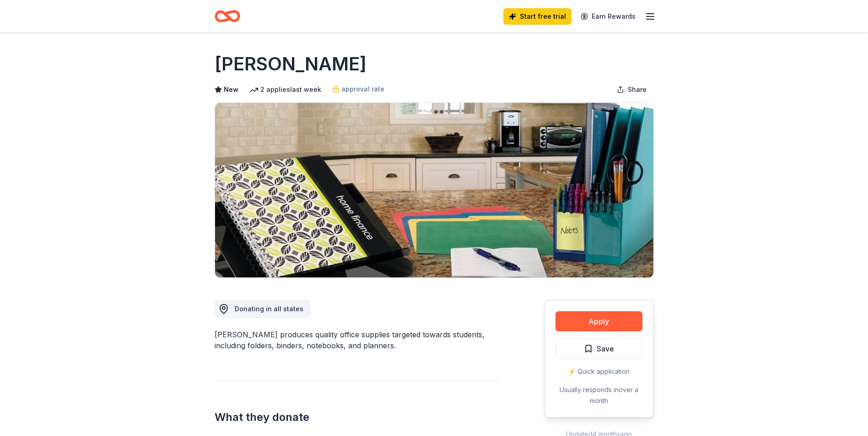 The width and height of the screenshot is (868, 436). What do you see at coordinates (269, 309) in the screenshot?
I see `span: Donating in all states` at bounding box center [269, 309].